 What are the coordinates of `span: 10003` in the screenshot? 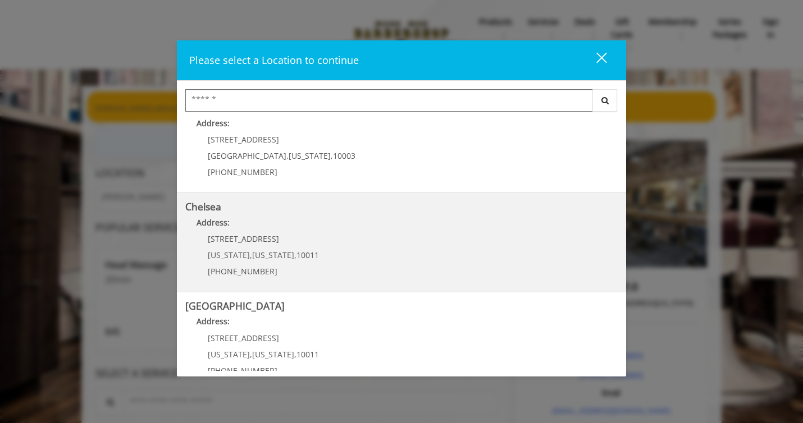 It's located at (344, 155).